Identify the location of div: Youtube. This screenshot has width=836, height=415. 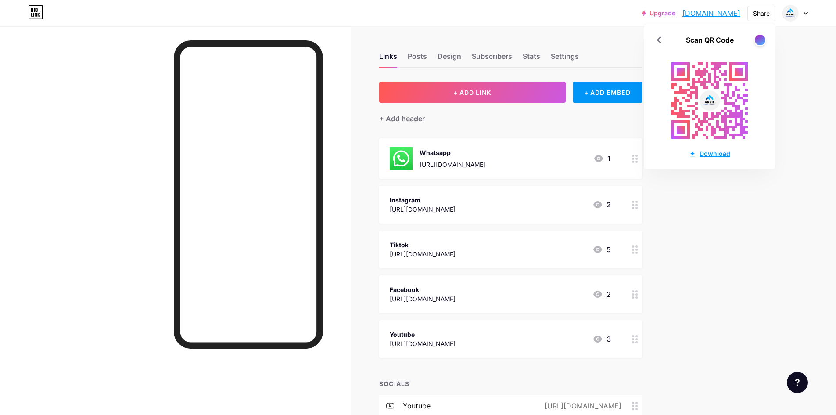
(423, 334).